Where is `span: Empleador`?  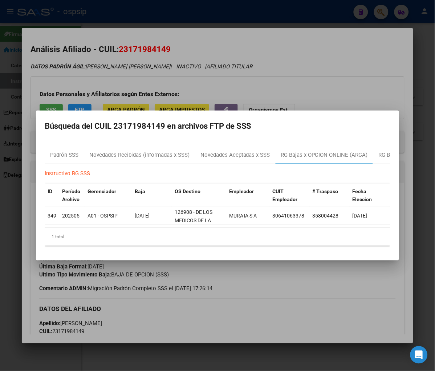
span: Empleador is located at coordinates (242, 191).